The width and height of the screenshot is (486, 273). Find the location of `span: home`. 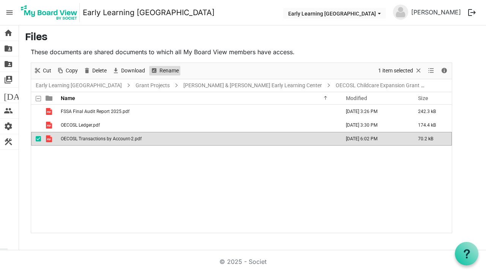

span: home is located at coordinates (8, 33).